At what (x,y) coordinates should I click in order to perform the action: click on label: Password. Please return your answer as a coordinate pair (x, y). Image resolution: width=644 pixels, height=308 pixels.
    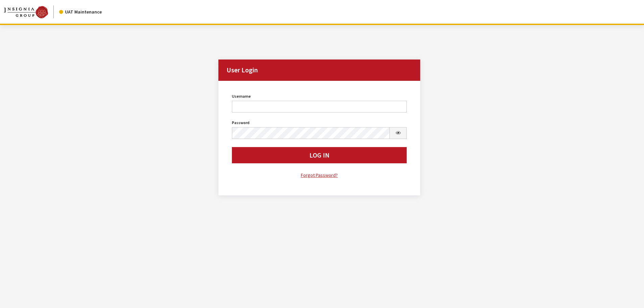
    Looking at the image, I should click on (240, 123).